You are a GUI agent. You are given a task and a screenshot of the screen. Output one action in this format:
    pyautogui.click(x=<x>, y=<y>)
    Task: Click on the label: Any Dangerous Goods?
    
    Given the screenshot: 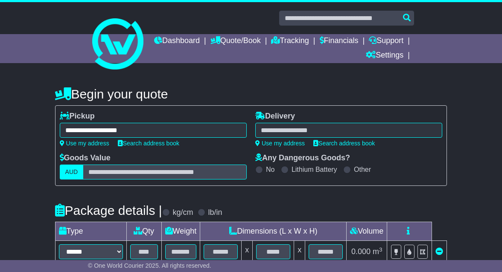 What is the action you would take?
    pyautogui.click(x=303, y=158)
    